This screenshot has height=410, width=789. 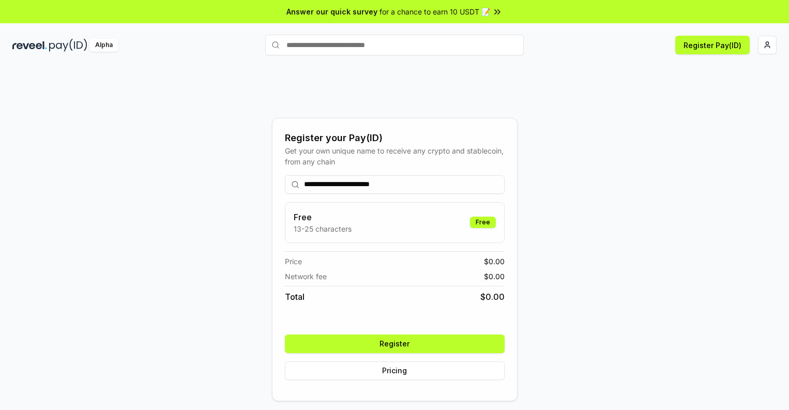 What do you see at coordinates (483, 222) in the screenshot?
I see `div: Free` at bounding box center [483, 222].